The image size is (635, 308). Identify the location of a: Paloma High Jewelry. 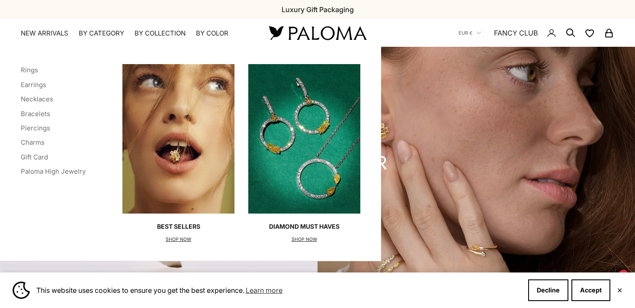
(53, 171).